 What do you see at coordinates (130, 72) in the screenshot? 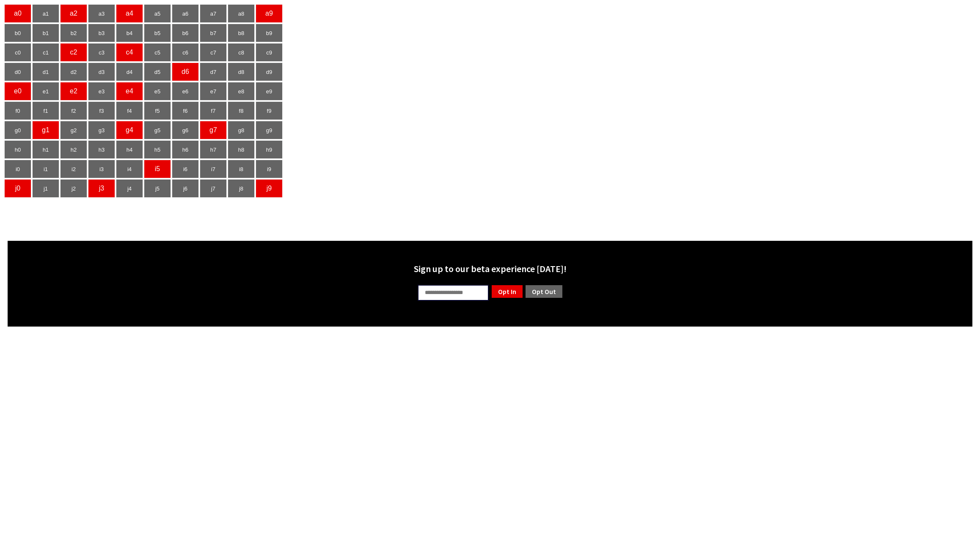
I see `td: d4` at bounding box center [130, 72].